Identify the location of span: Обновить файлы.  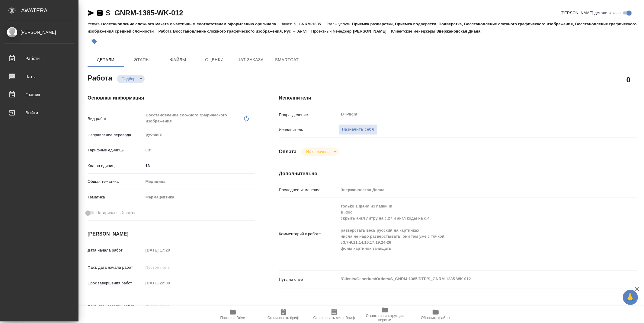
(435, 318).